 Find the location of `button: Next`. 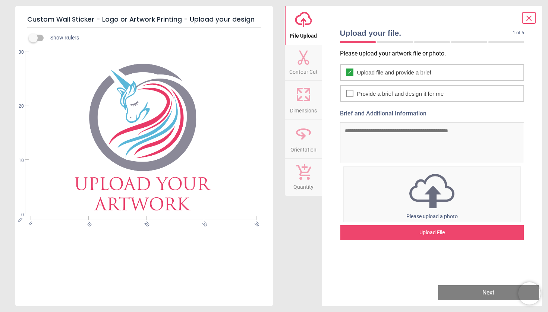

button: Next is located at coordinates (488, 293).